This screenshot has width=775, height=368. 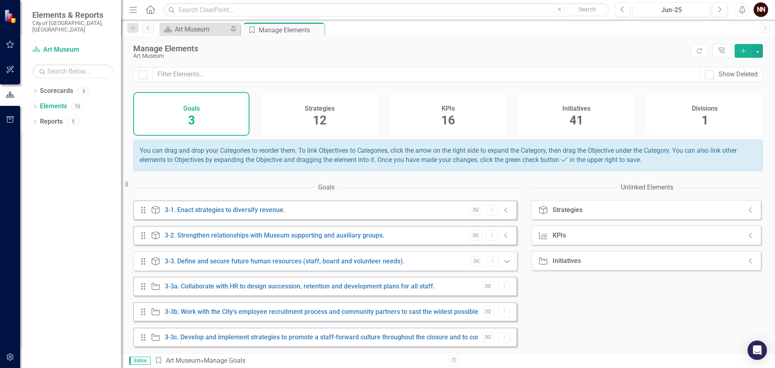 I want to click on a: 3-3b. Work with the City's employee recruitment process and community partners to cast the widest..., so click(x=413, y=311).